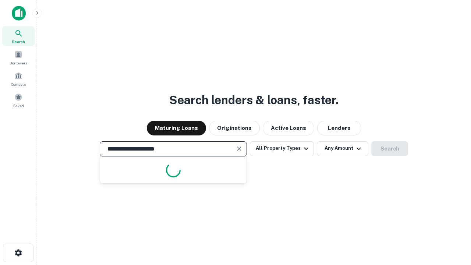 The image size is (471, 265). Describe the element at coordinates (18, 100) in the screenshot. I see `div: Saved` at that location.